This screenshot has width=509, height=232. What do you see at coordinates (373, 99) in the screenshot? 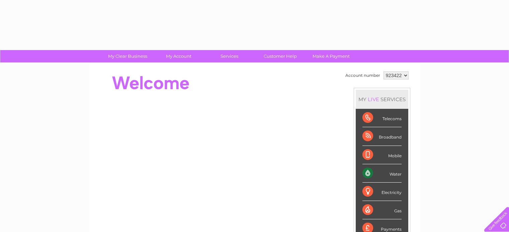
I see `div: LIVE` at bounding box center [373, 99].